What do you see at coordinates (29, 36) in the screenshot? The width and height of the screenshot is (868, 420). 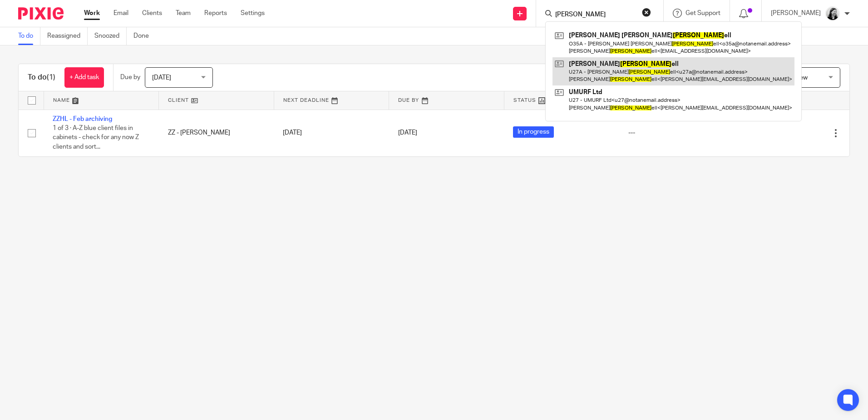 I see `a: To do` at bounding box center [29, 36].